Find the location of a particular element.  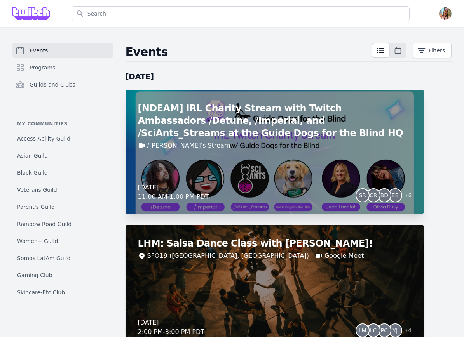

span: BD is located at coordinates (384, 196).